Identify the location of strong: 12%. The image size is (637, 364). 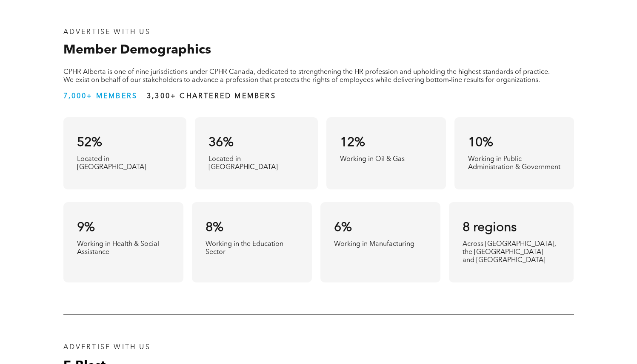
(352, 143).